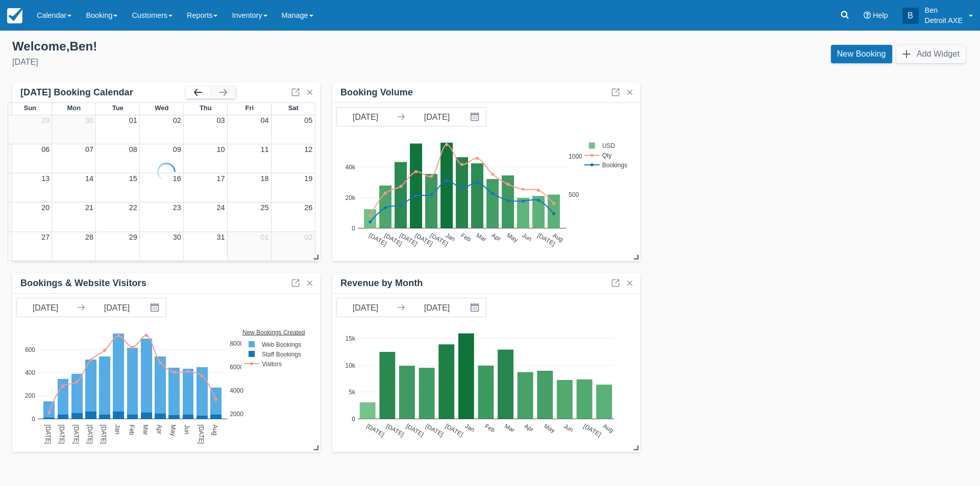 The width and height of the screenshot is (980, 486). I want to click on p: Ben, so click(944, 10).